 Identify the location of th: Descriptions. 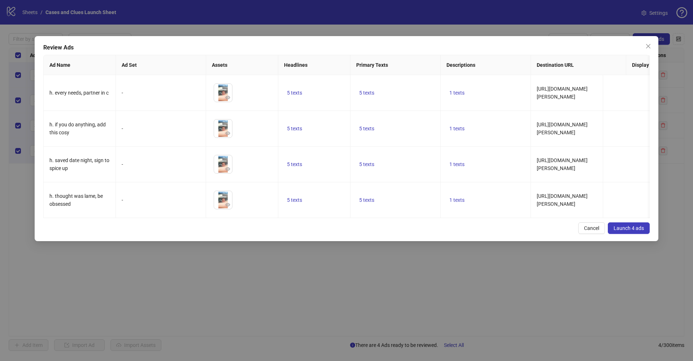
(486, 65).